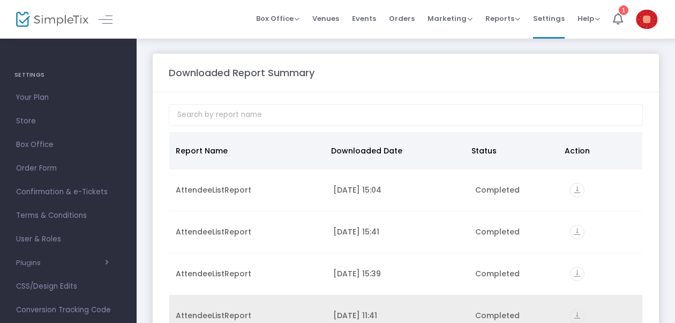  Describe the element at coordinates (398, 231) in the screenshot. I see `div: 11/09/2025 15:41` at that location.